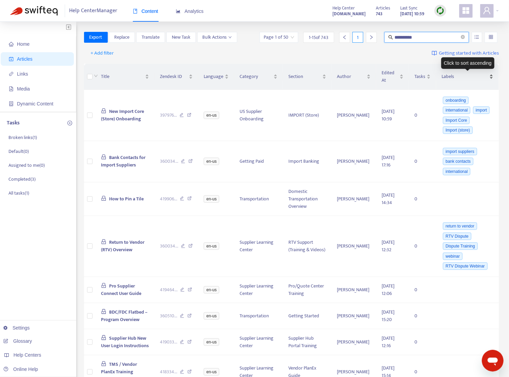 Image resolution: width=509 pixels, height=377 pixels. What do you see at coordinates (123, 246) in the screenshot?
I see `span: Return to Vendor (RTV) Overview` at bounding box center [123, 246].